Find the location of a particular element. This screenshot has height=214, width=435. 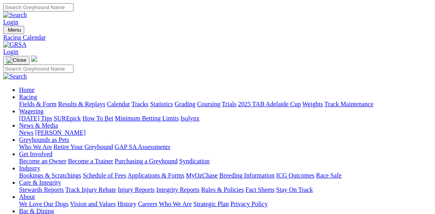

a: History is located at coordinates (127, 204).